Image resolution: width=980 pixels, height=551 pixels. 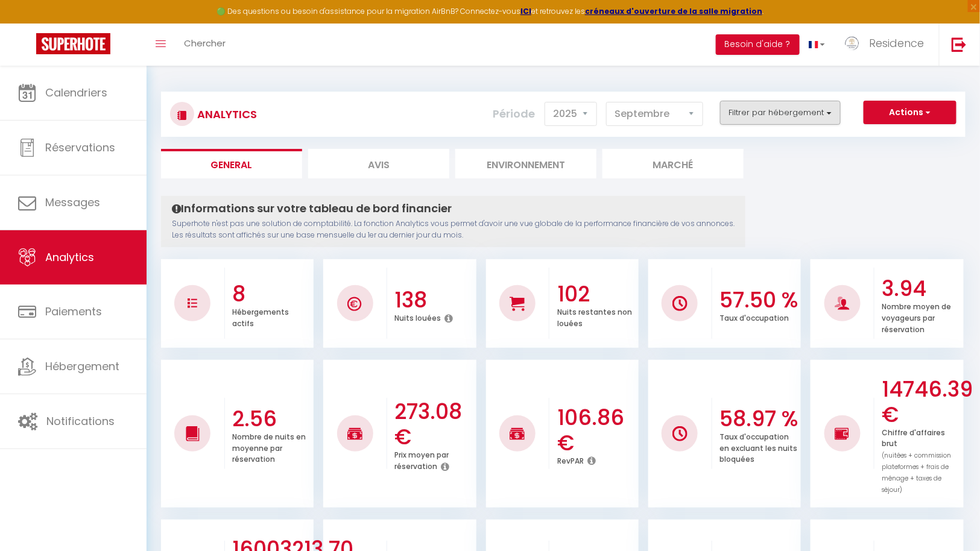 I want to click on span: Chercher, so click(x=204, y=43).